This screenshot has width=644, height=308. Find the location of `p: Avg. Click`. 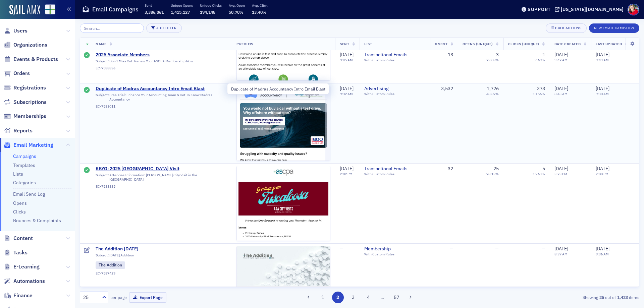

p: Avg. Click is located at coordinates (259, 5).